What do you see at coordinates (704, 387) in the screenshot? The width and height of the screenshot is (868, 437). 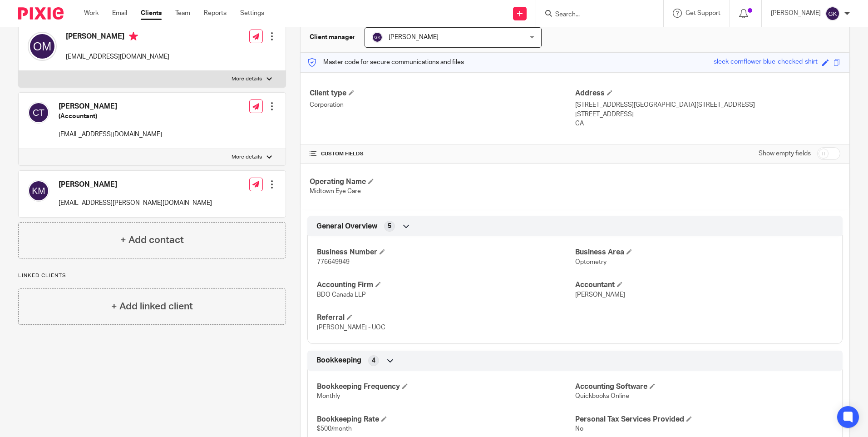 I see `h4: Accounting Software` at bounding box center [704, 387].